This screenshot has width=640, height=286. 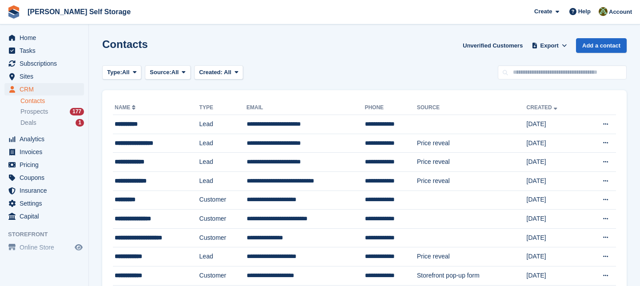 What do you see at coordinates (46, 216) in the screenshot?
I see `span: Capital` at bounding box center [46, 216].